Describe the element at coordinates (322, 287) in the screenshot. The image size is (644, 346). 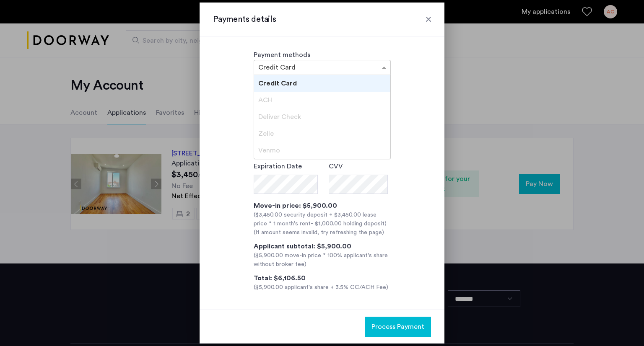
I see `div: ($5,900.00 applicant's share + 3.5% CC/ACH Fee)` at that location.